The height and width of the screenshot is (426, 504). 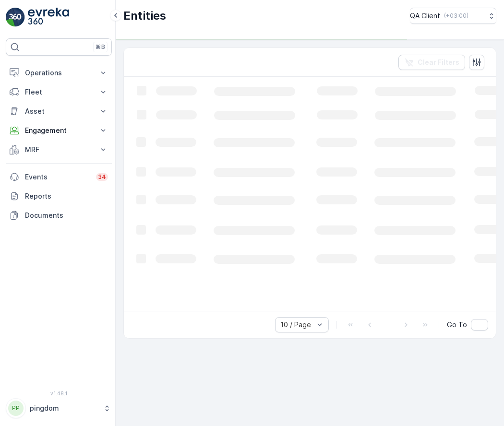 I want to click on button: QA Client(+03:00), so click(x=453, y=16).